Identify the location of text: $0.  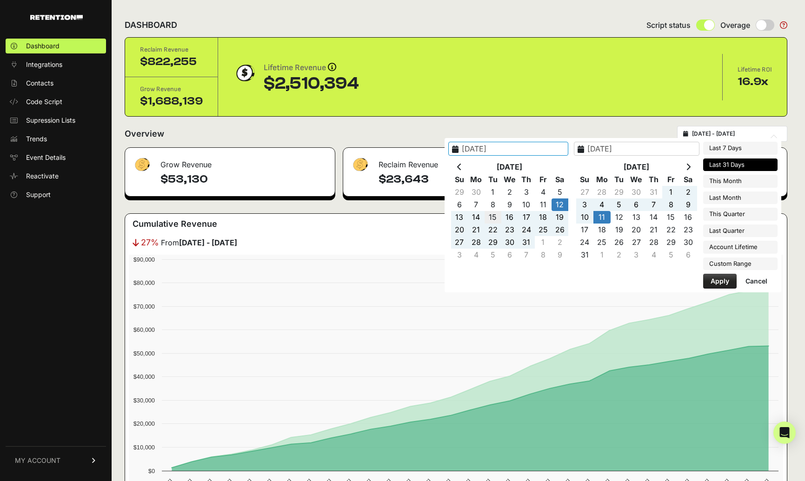
(152, 471).